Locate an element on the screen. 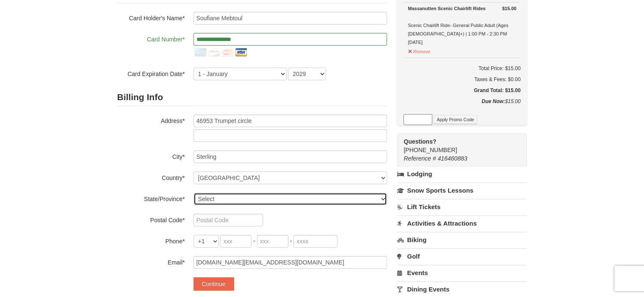  strong: $15.00 is located at coordinates (509, 8).